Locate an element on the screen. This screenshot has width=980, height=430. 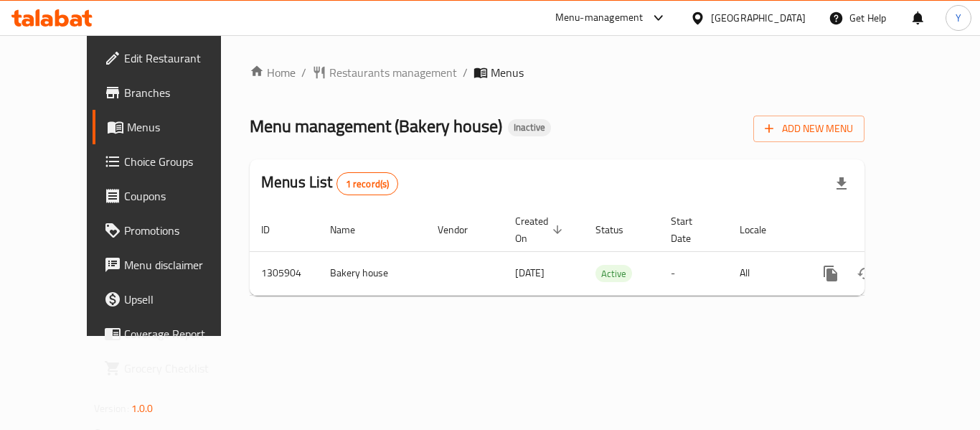
td: 1305904 is located at coordinates (284, 273).